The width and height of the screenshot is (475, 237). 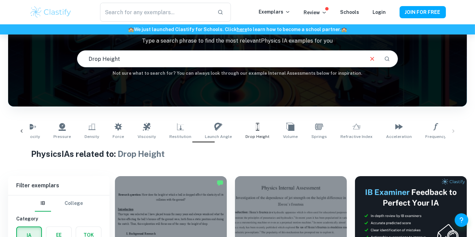 What do you see at coordinates (92, 137) in the screenshot?
I see `span: Density` at bounding box center [92, 137].